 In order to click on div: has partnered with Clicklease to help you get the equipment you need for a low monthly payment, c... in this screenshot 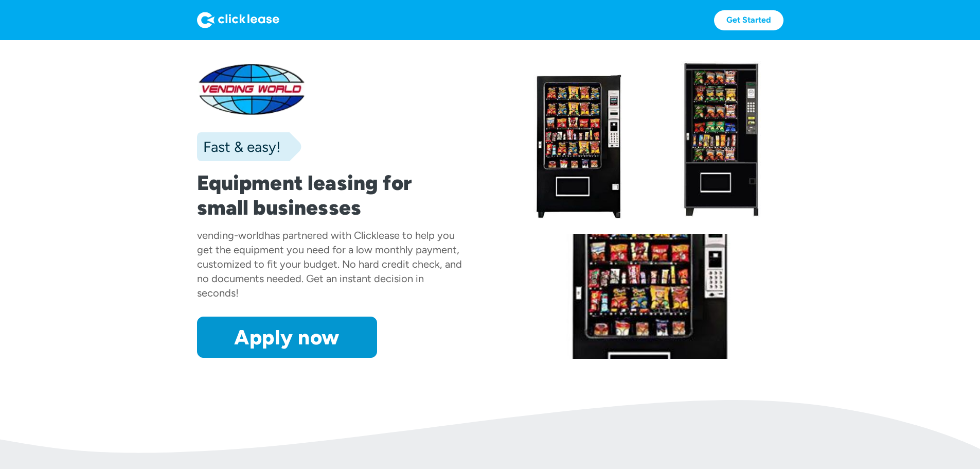, I will do `click(329, 264)`.